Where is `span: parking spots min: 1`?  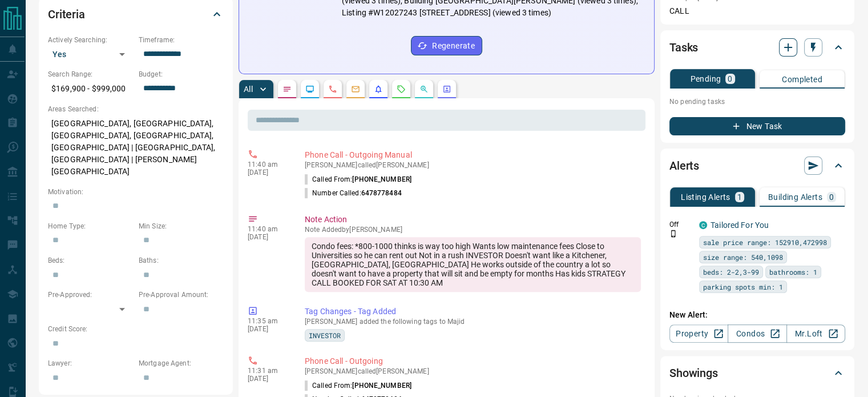 span: parking spots min: 1 is located at coordinates (743, 287).